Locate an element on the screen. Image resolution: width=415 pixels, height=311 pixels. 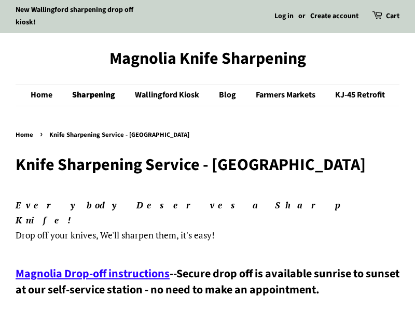
a: Magnolia Knife Sharpening is located at coordinates (208, 59).